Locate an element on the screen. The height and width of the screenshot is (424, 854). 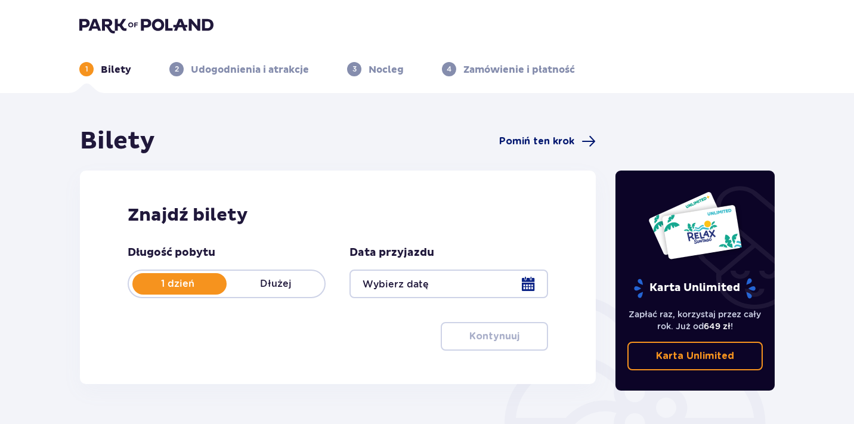
p: Zapłać raz, korzystaj przez cały rok. Już od ! is located at coordinates (695, 320).